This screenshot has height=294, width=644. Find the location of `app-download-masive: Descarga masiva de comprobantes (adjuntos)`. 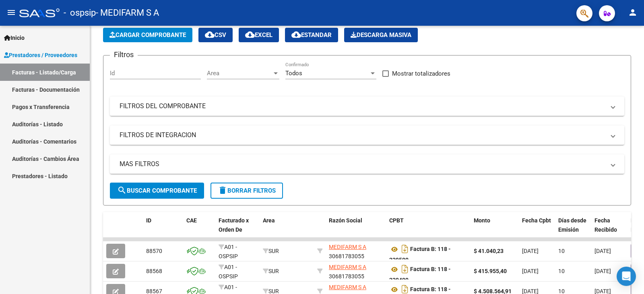

app-download-masive: Descarga masiva de comprobantes (adjuntos) is located at coordinates (380, 35).